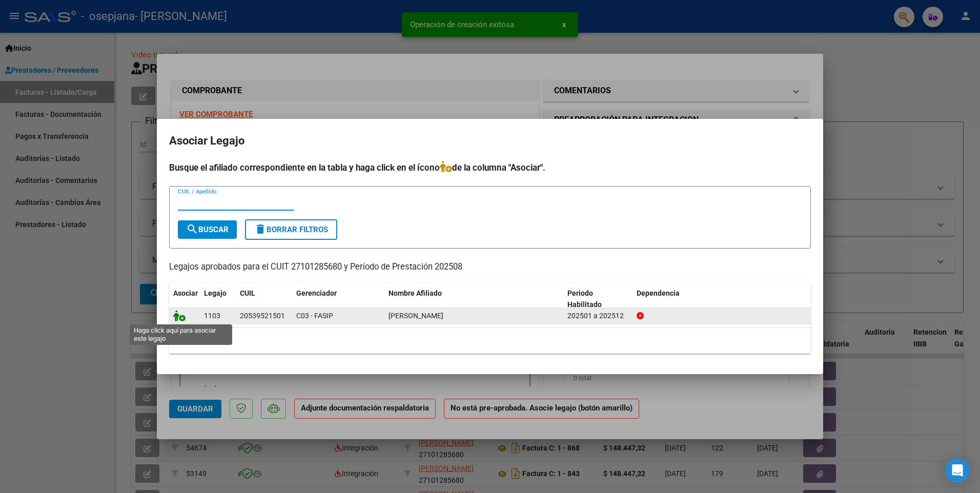 This screenshot has height=493, width=980. I want to click on span: Periodo Habilitado, so click(584, 299).